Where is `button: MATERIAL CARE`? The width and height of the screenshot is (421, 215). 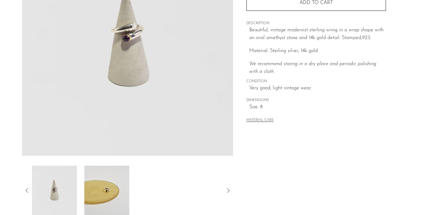
button: MATERIAL CARE is located at coordinates (260, 120).